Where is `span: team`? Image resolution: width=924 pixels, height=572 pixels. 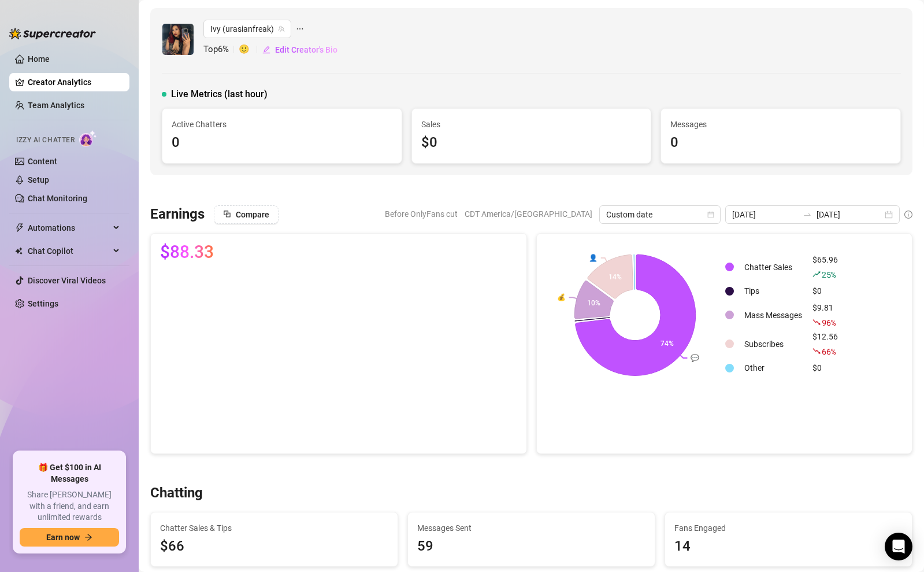
span: team is located at coordinates (282, 29).